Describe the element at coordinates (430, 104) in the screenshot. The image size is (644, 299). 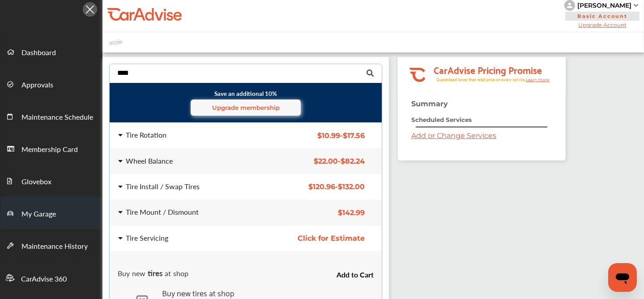
I see `strong: Summary` at that location.